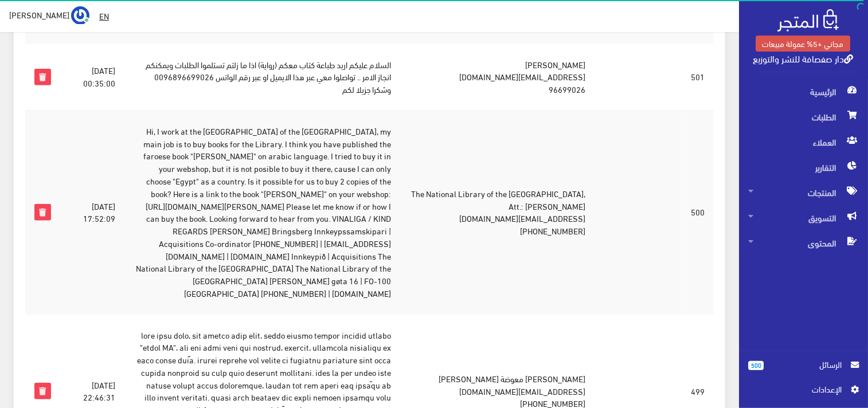  I want to click on span: الطلبات, so click(803, 117).